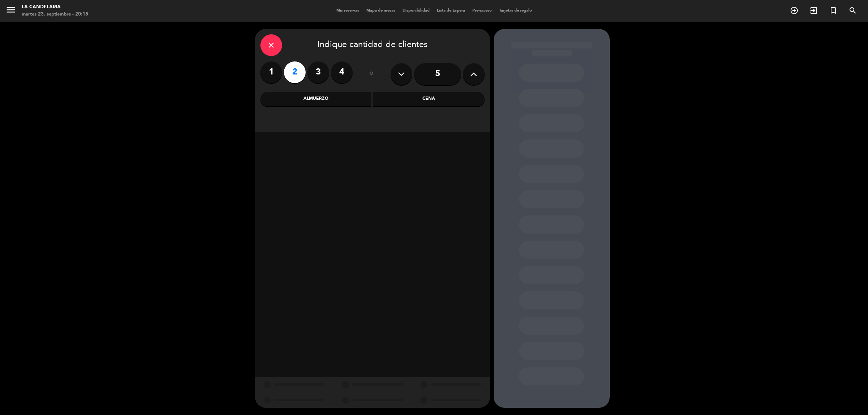  Describe the element at coordinates (415, 11) in the screenshot. I see `span: Disponibilidad` at that location.